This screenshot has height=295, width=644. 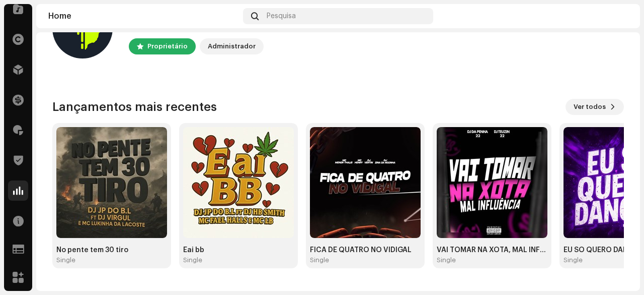 What do you see at coordinates (168, 46) in the screenshot?
I see `div: Proprietário` at bounding box center [168, 46].